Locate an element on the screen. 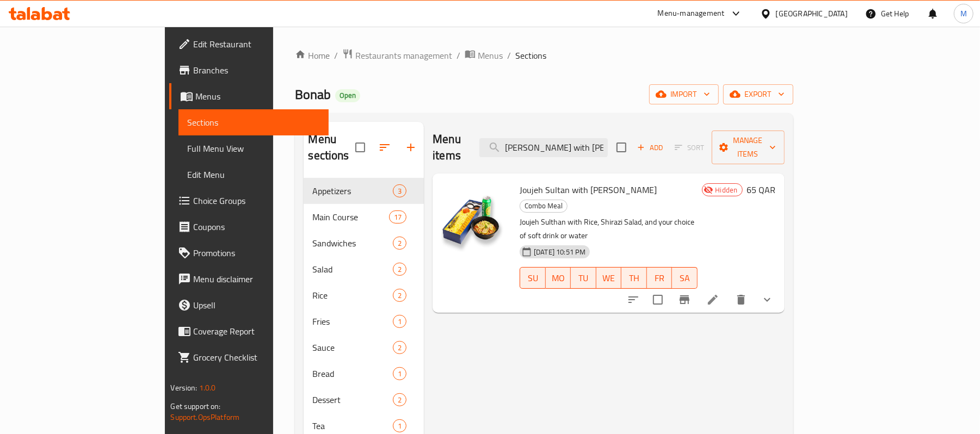 This screenshot has width=980, height=434. span: Tea is located at coordinates (353, 426).